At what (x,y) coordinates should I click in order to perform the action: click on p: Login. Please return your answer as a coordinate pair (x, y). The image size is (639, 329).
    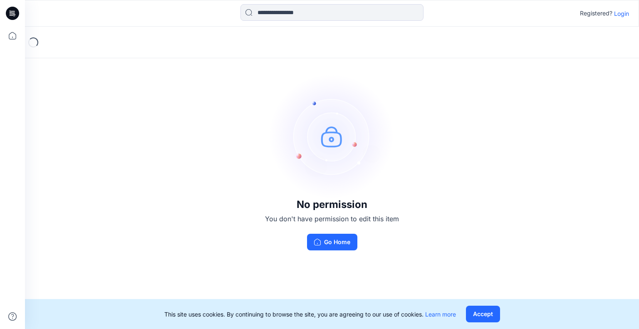
    Looking at the image, I should click on (621, 13).